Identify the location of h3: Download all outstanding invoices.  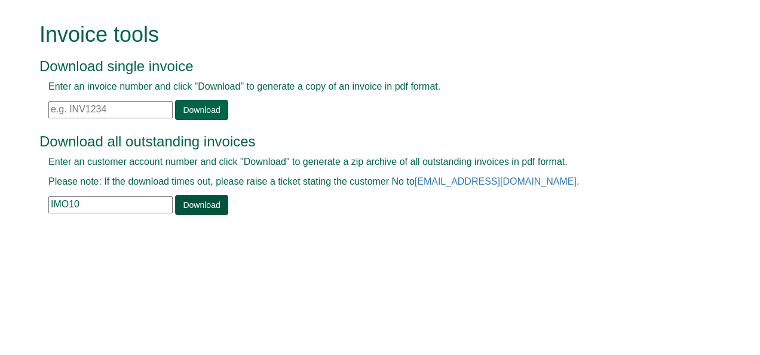
(366, 142).